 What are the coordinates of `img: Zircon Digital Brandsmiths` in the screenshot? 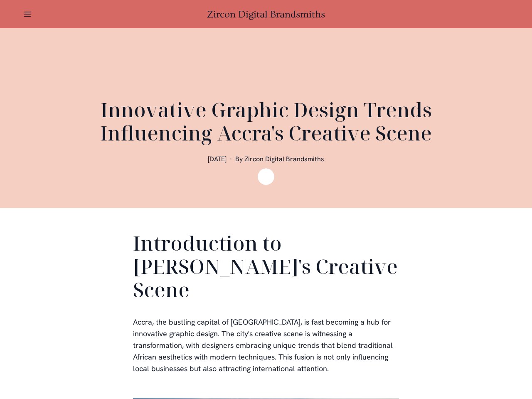 It's located at (266, 177).